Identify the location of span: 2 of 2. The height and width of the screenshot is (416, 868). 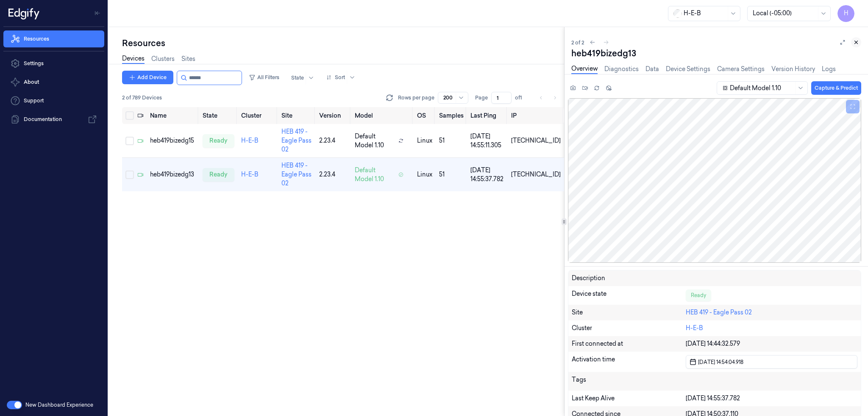
(578, 42).